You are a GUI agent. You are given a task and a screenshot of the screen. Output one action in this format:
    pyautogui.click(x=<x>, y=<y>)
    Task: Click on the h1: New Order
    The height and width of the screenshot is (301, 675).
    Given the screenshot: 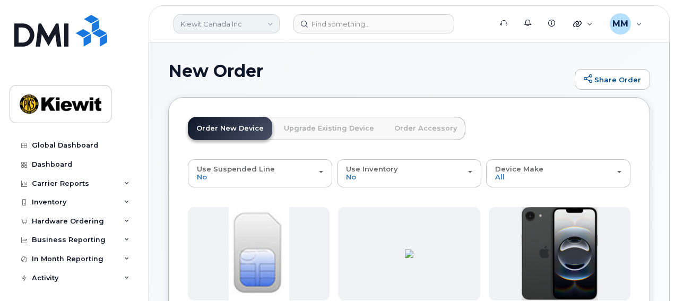 What is the action you would take?
    pyautogui.click(x=369, y=71)
    